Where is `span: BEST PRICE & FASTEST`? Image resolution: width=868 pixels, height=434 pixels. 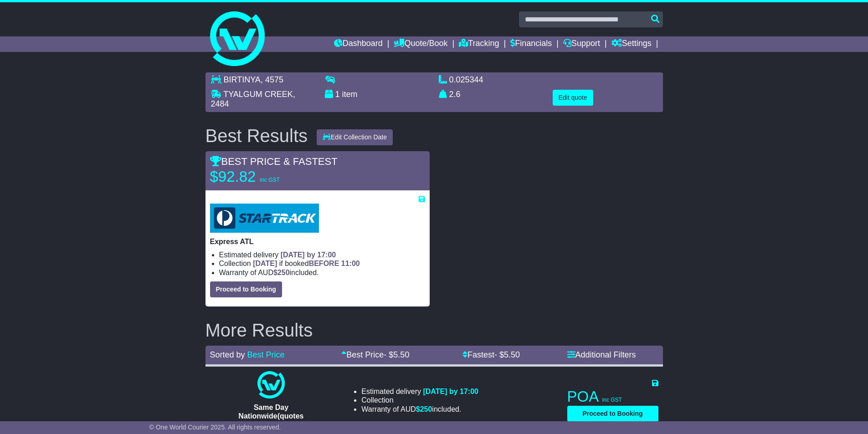
span: BEST PRICE & FASTEST is located at coordinates (274, 161).